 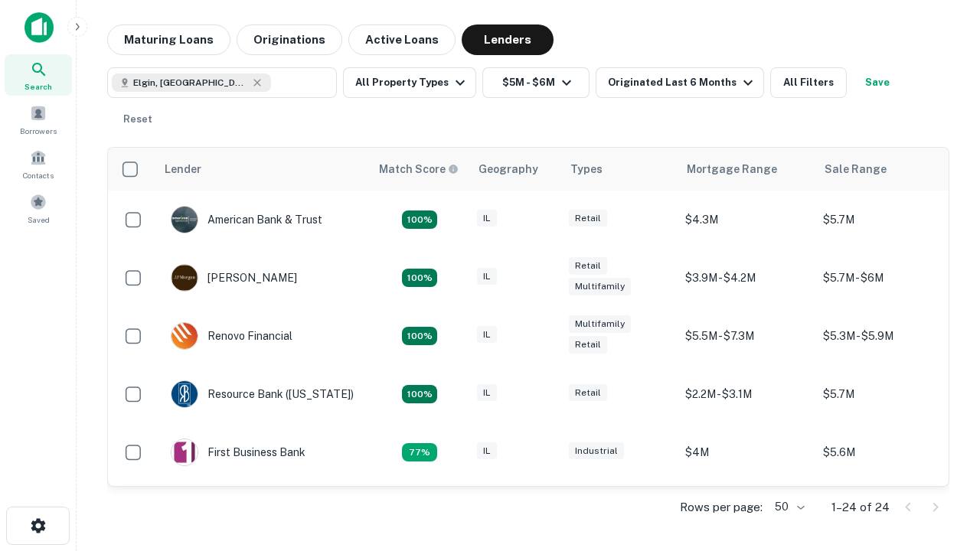 I want to click on div: Matching Properties: 3, hasApolloMatch: undefined, so click(x=419, y=453).